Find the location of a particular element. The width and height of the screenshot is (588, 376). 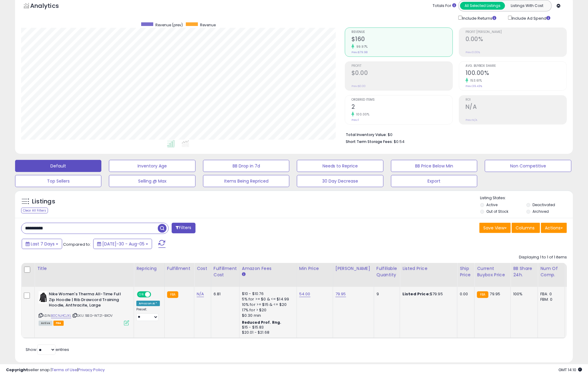

span: OFF is located at coordinates (155, 294).